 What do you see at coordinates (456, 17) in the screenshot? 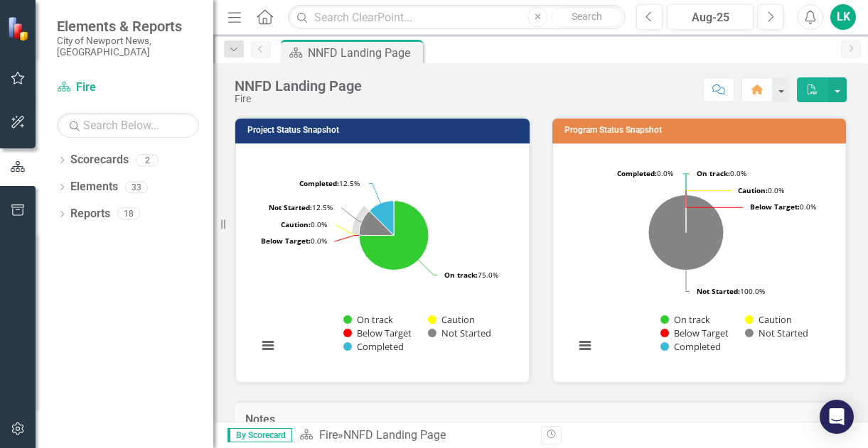
I see `input: Search ClearPoint...` at bounding box center [456, 17].